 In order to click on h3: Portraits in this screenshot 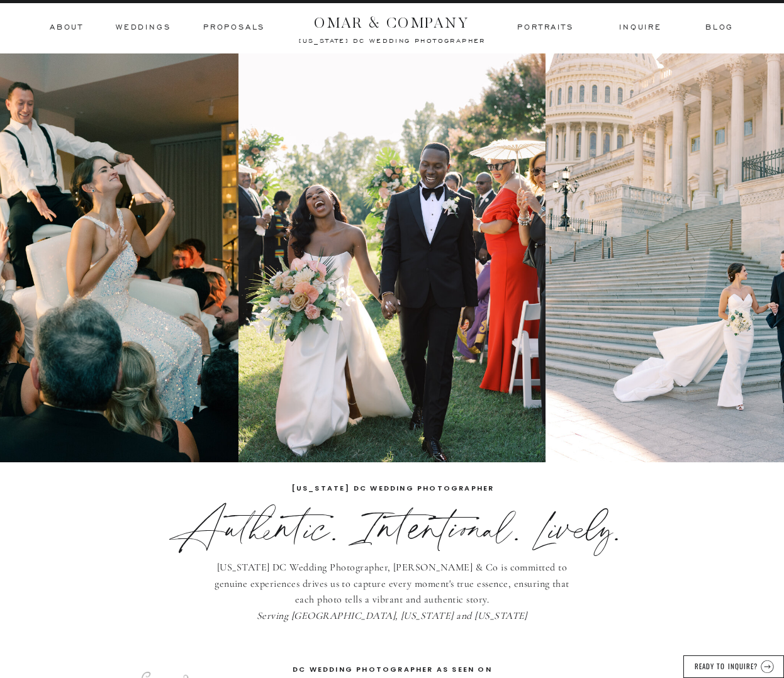, I will do `click(546, 28)`.